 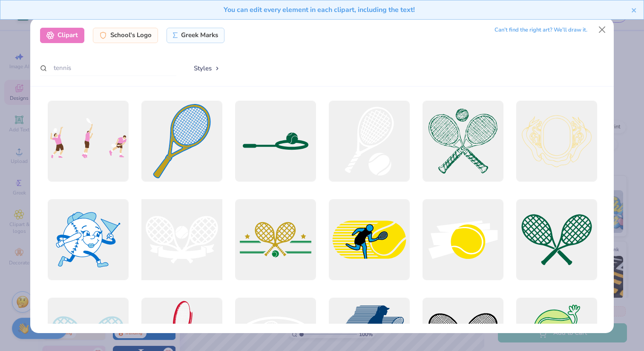 What do you see at coordinates (196, 35) in the screenshot?
I see `div: Greek Marks` at bounding box center [196, 35].